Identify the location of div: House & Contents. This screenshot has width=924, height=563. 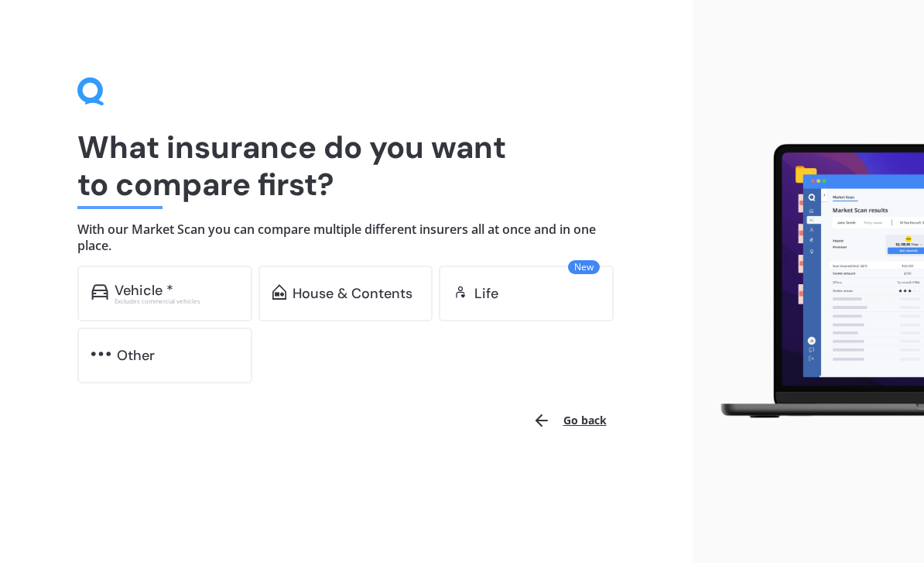
(353, 293).